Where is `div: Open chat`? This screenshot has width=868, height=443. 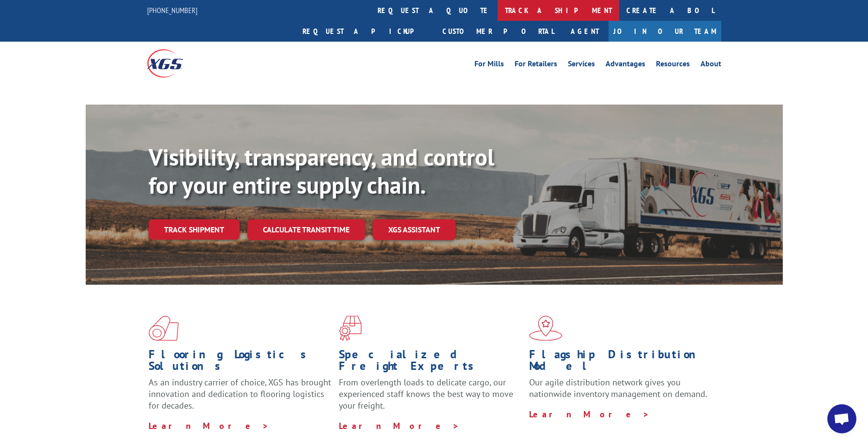
div: Open chat is located at coordinates (842, 419).